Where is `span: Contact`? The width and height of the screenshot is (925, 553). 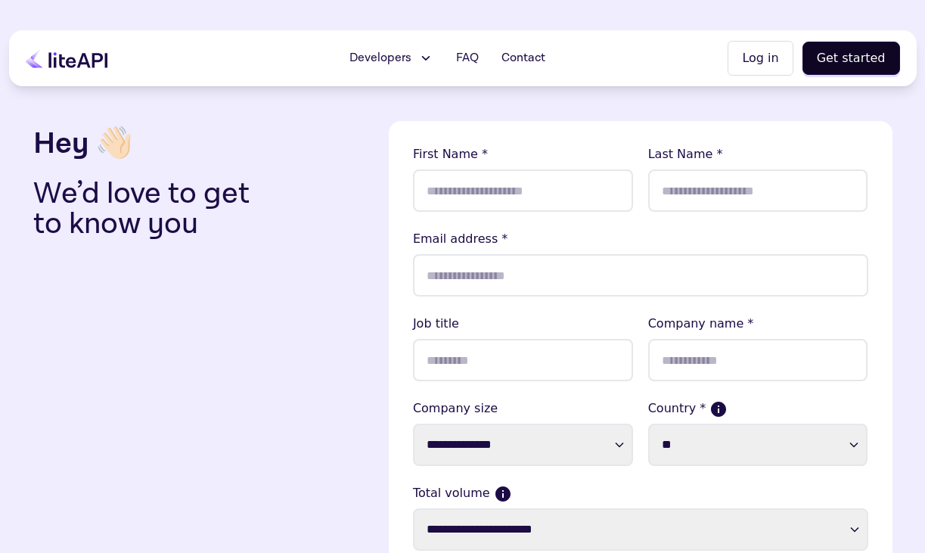 span: Contact is located at coordinates (524, 58).